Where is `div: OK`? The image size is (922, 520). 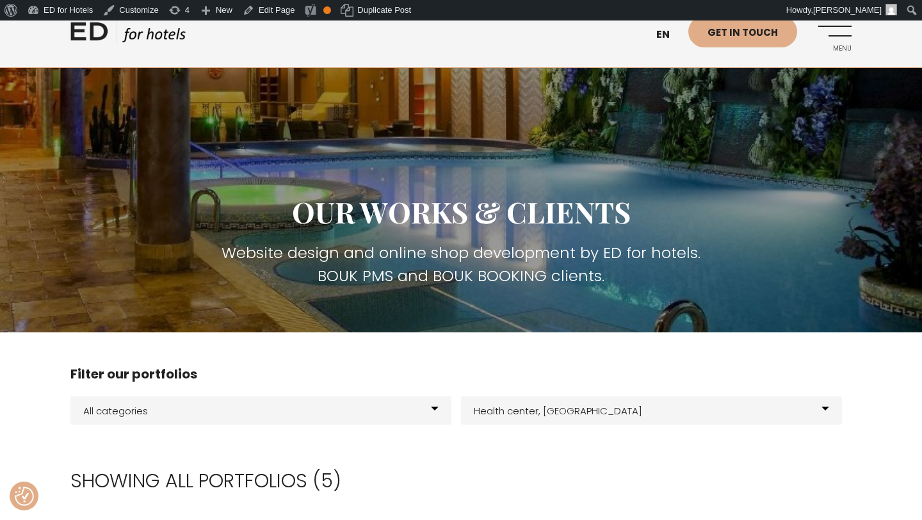
div: OK is located at coordinates (327, 10).